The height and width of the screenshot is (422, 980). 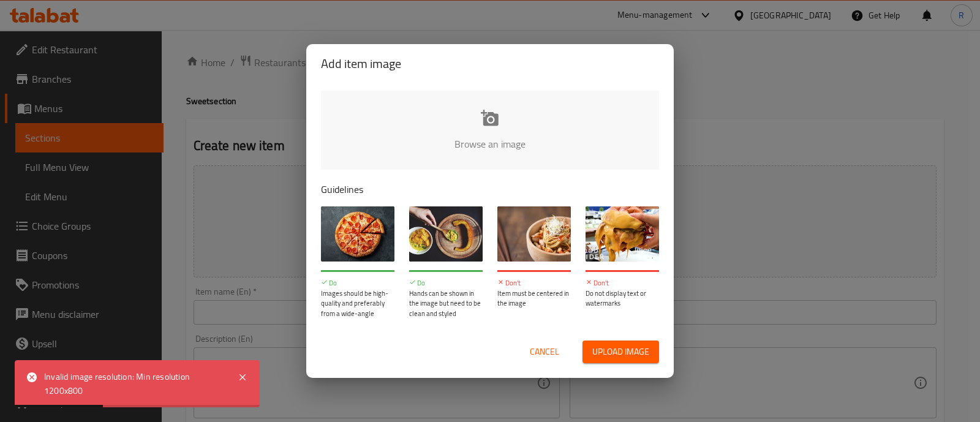 What do you see at coordinates (446, 234) in the screenshot?
I see `img: guide-img-2@3x.jpg` at bounding box center [446, 234].